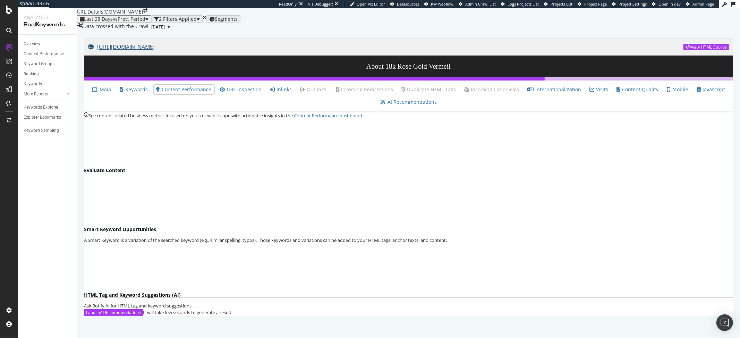 The image size is (740, 338). I want to click on a: Keyword Sampling, so click(48, 130).